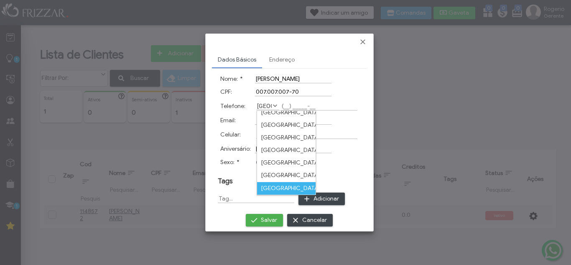 The image size is (571, 265). I want to click on label: Nome:, so click(232, 79).